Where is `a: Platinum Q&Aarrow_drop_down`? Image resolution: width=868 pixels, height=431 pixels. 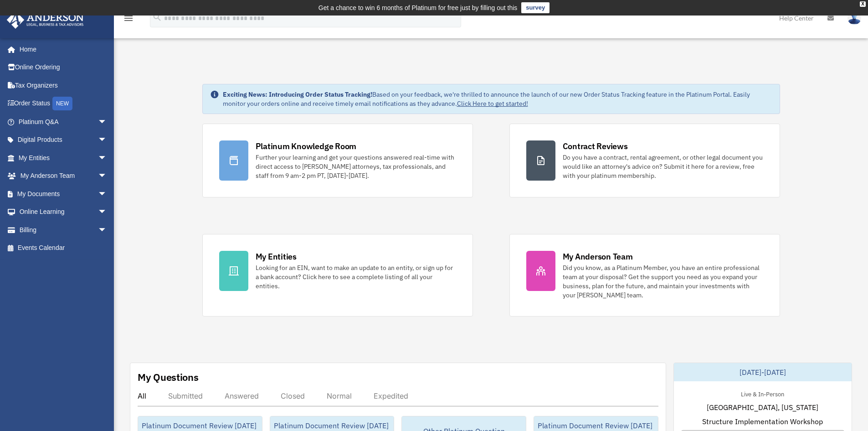
a: Platinum Q&Aarrow_drop_down is located at coordinates (63, 122).